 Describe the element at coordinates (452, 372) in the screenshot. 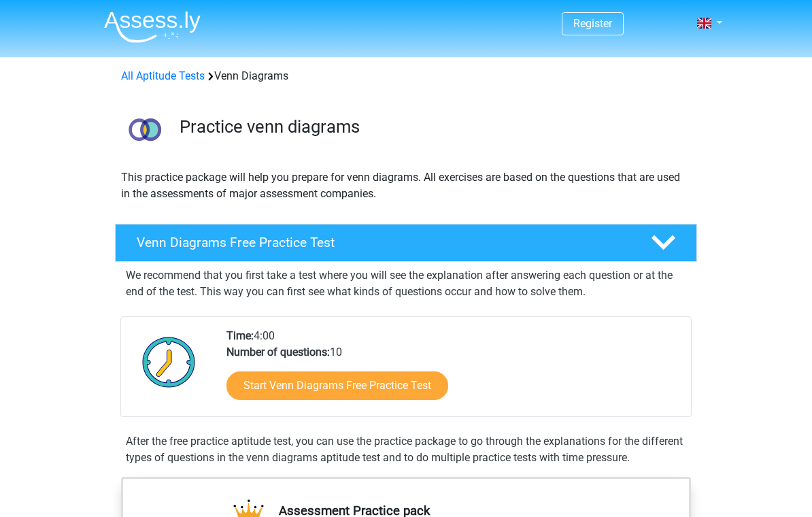

I see `div: 4:00 10` at that location.